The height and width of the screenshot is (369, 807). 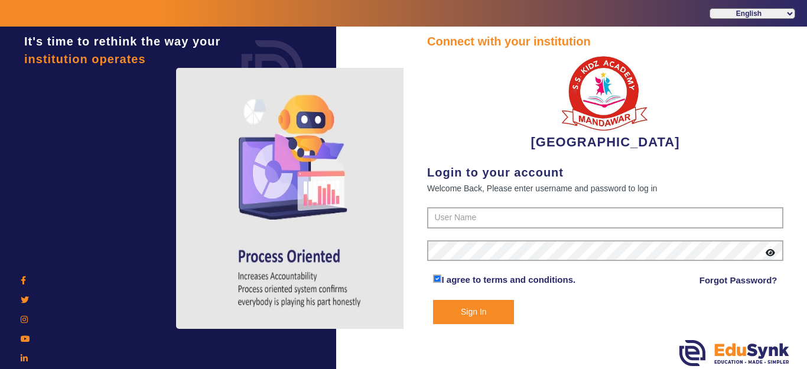 What do you see at coordinates (122, 41) in the screenshot?
I see `span: It's time to rethink the way your` at bounding box center [122, 41].